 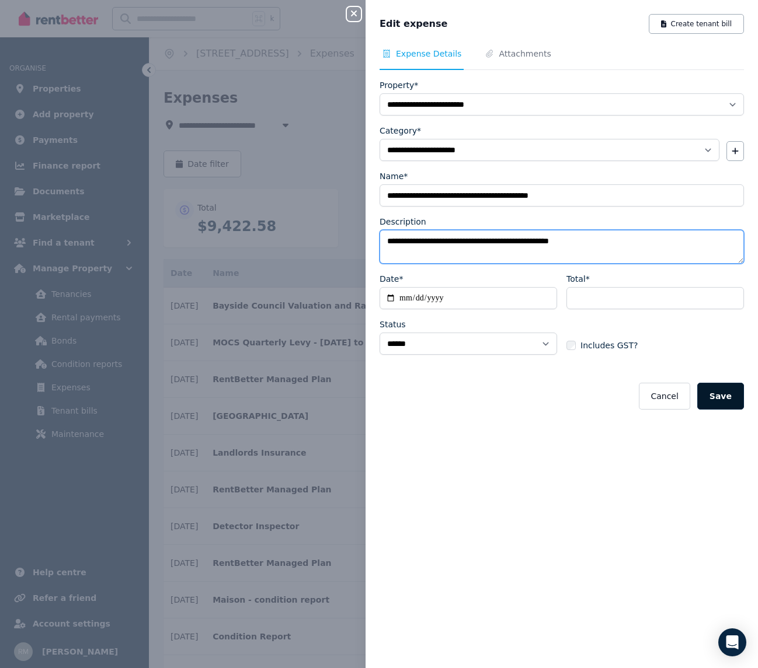 I want to click on label: Name*, so click(x=393, y=176).